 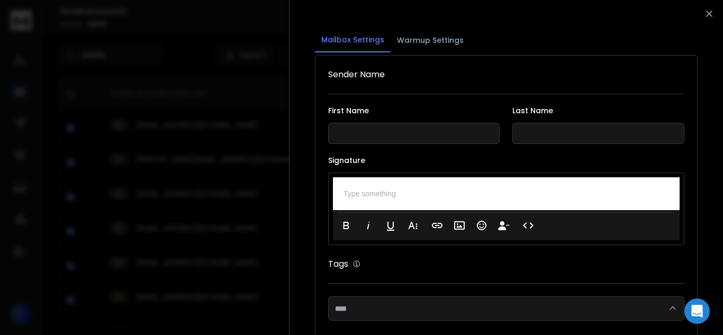 I want to click on h1: Tags, so click(x=338, y=264).